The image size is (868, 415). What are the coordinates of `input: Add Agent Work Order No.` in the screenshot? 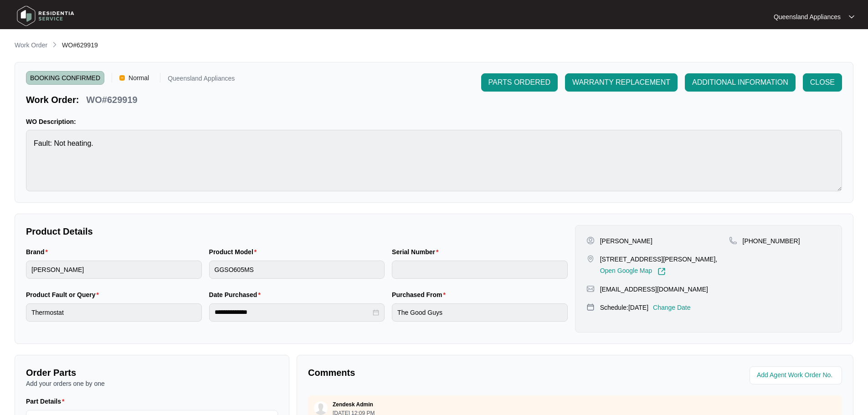 It's located at (797, 375).